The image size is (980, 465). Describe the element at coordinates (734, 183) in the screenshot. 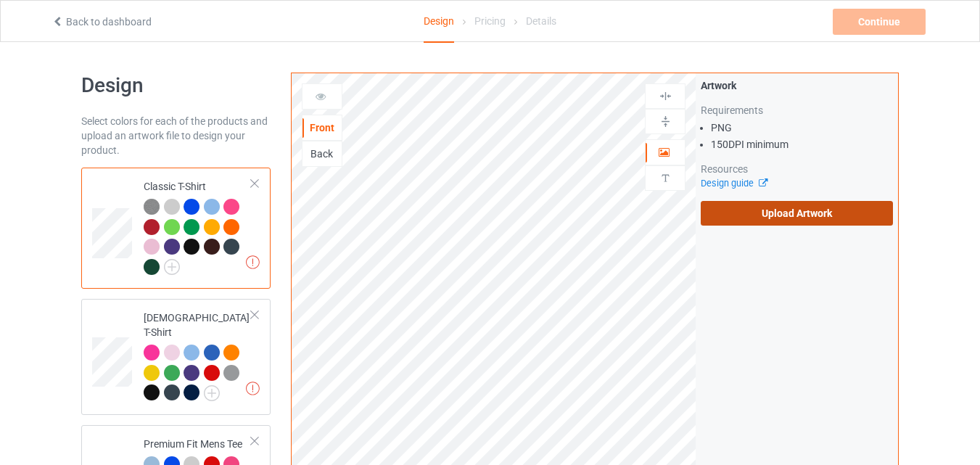

I see `a: Design guide` at that location.